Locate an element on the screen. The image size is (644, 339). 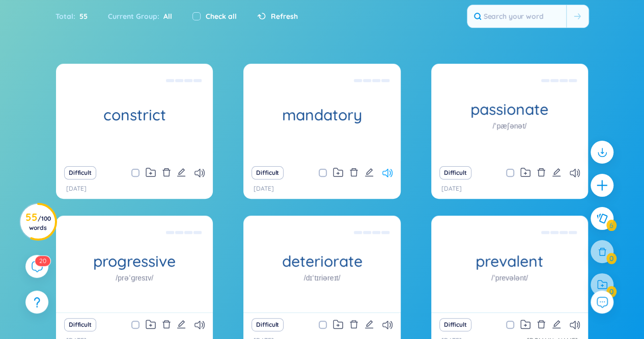
span: 2 is located at coordinates (41, 260).